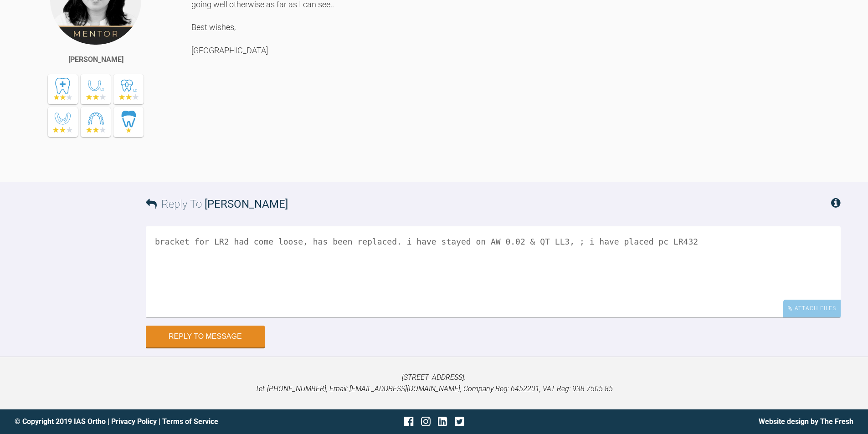 This screenshot has height=434, width=868. What do you see at coordinates (811, 308) in the screenshot?
I see `div: Attach Files` at bounding box center [811, 308].